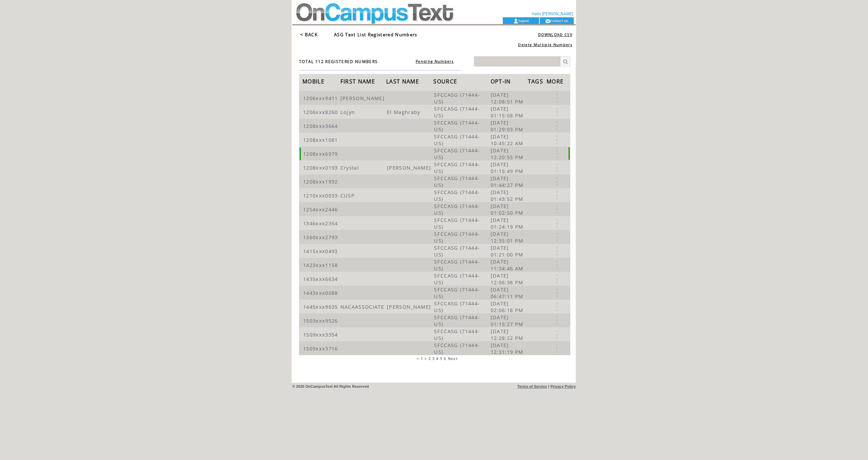 The width and height of the screenshot is (868, 460). I want to click on span: 1254xxx2446, so click(322, 209).